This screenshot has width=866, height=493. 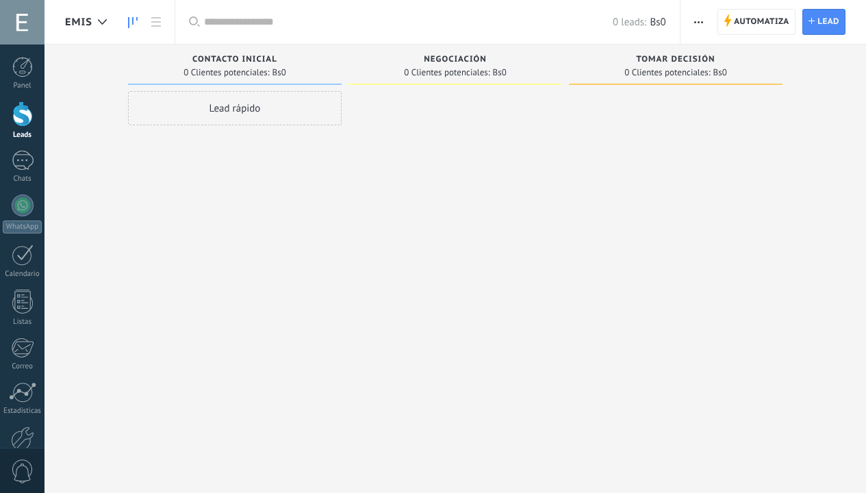 I want to click on div: Listas, so click(x=23, y=322).